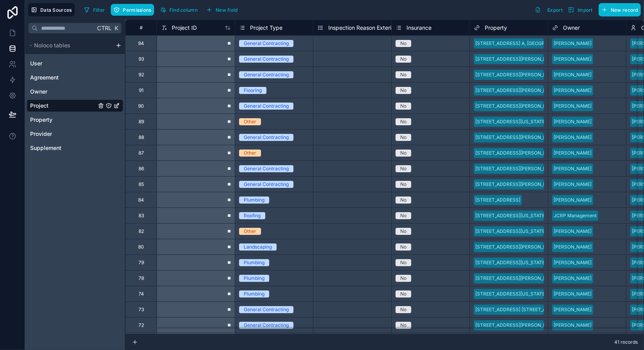 The height and width of the screenshot is (350, 644). What do you see at coordinates (99, 10) in the screenshot?
I see `span: Filter` at bounding box center [99, 10].